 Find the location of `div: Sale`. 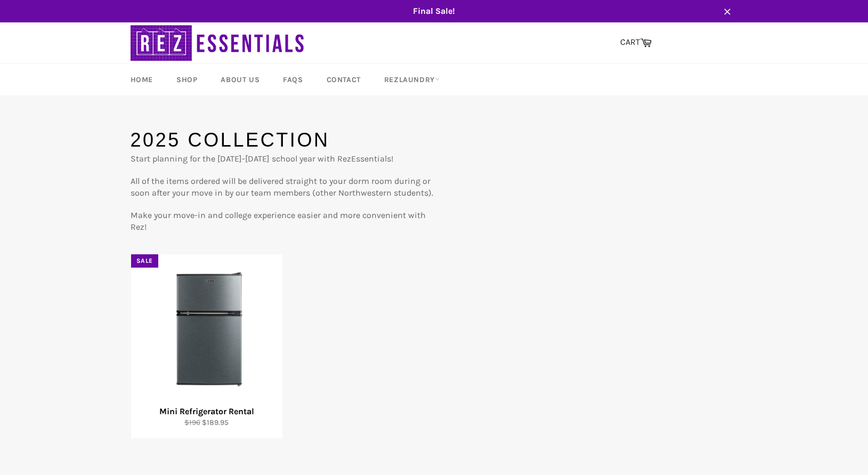

div: Sale is located at coordinates (145, 261).